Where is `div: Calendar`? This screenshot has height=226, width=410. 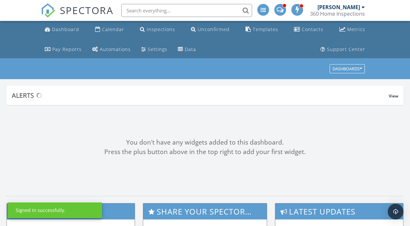
div: Calendar is located at coordinates (113, 29).